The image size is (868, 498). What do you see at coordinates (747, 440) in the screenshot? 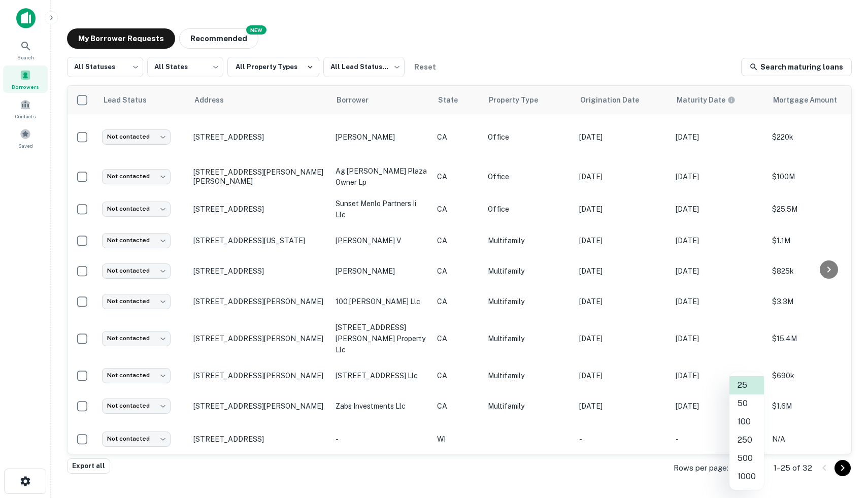
I see `li: 250` at bounding box center [747, 440].